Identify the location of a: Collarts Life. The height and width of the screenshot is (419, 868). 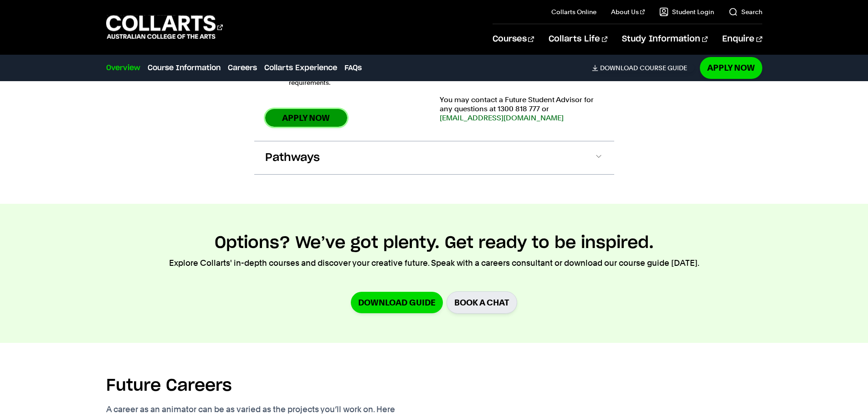
(578, 39).